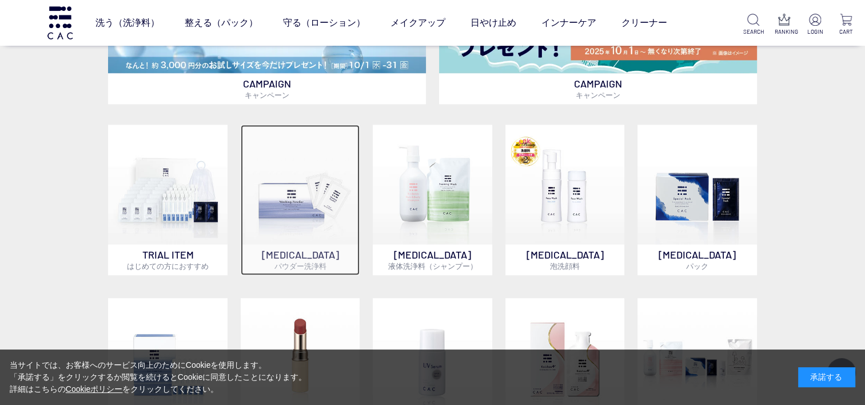 The image size is (865, 405). Describe the element at coordinates (846, 25) in the screenshot. I see `a: CART` at that location.